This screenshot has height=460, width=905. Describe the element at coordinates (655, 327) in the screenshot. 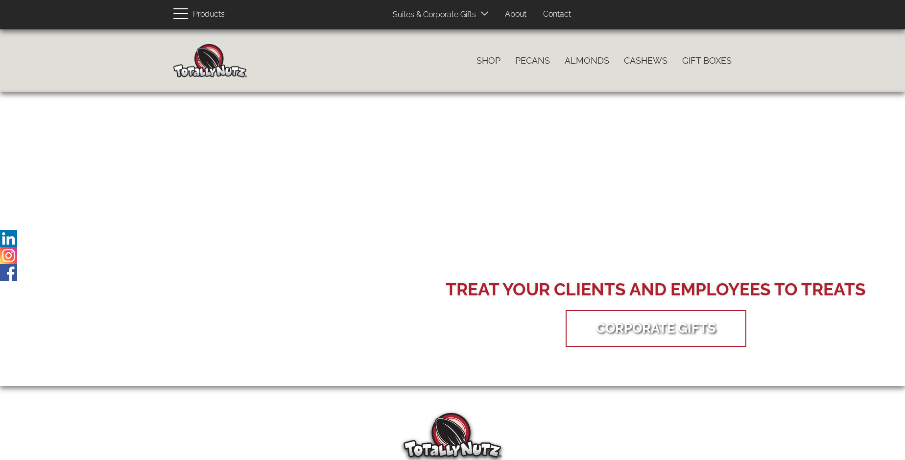

I see `a: Corporate Gifts` at that location.